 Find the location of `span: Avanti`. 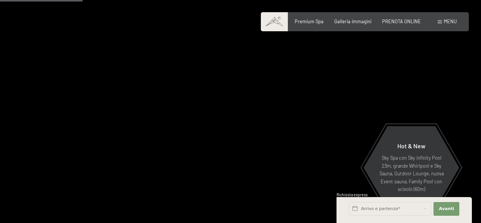

span: Avanti is located at coordinates (447, 209).